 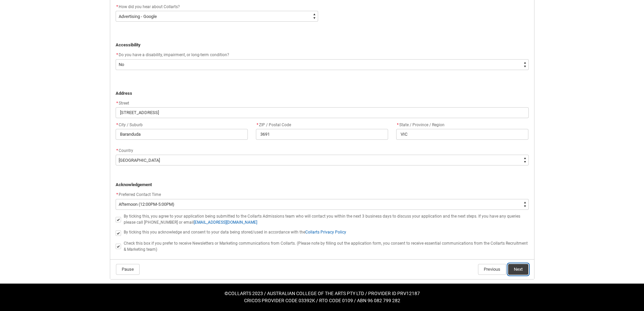 I want to click on button: Next, so click(x=518, y=269).